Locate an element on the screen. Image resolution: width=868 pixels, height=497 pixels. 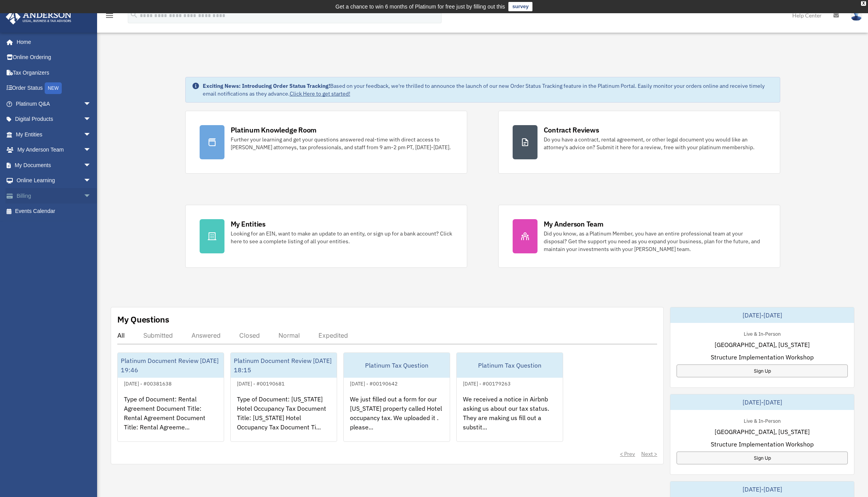
a: Events Calendar is located at coordinates (54, 212).